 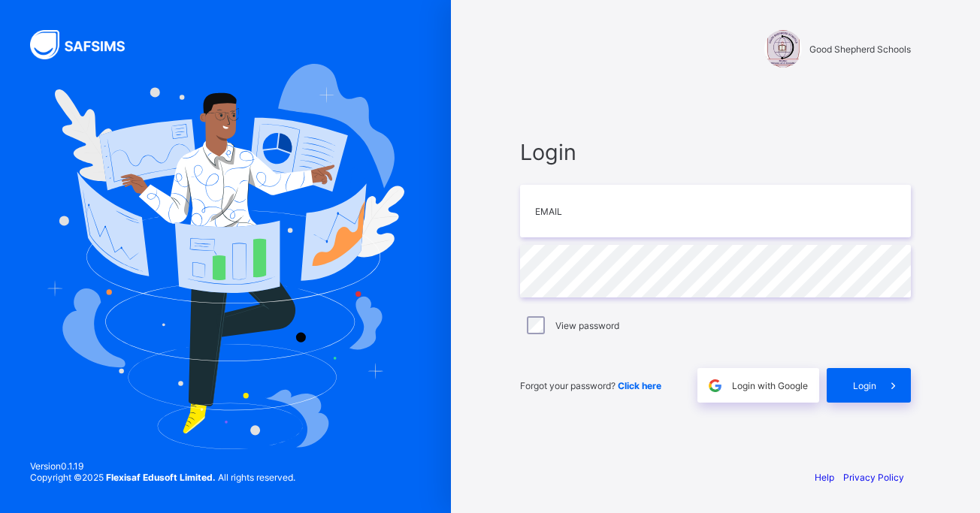 What do you see at coordinates (162, 466) in the screenshot?
I see `span: Version 0.1.19` at bounding box center [162, 466].